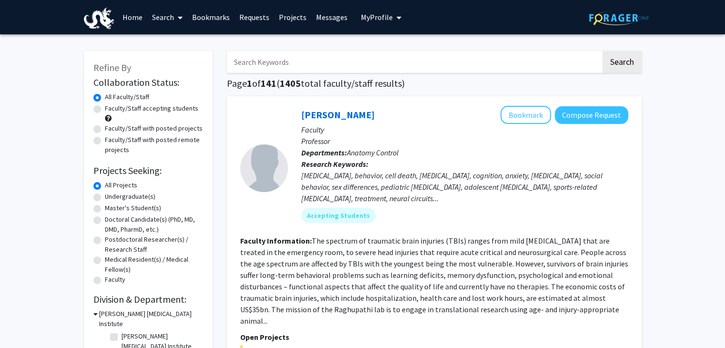  I want to click on p: Faculty, so click(465, 130).